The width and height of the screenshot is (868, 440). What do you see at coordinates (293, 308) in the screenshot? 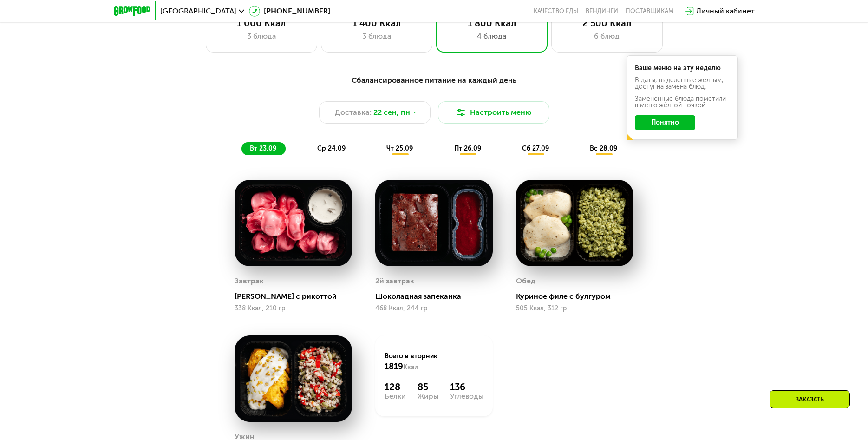
I see `div: 338 Ккал, 210 гр` at bounding box center [293, 308].